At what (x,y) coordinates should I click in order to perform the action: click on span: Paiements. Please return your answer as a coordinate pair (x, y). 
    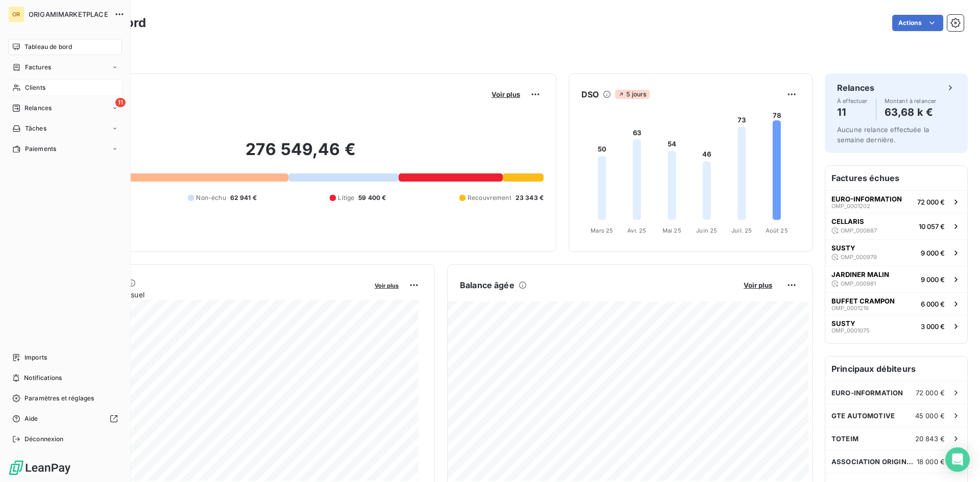
    Looking at the image, I should click on (40, 149).